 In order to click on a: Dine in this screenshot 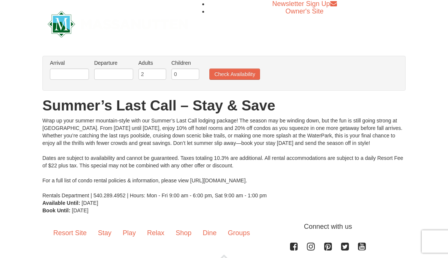, I will do `click(209, 234)`.